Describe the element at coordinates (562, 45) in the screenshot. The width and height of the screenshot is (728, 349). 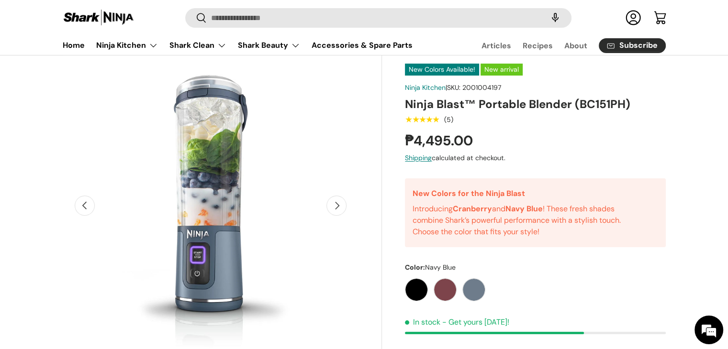
I see `nav: Secondary` at that location.